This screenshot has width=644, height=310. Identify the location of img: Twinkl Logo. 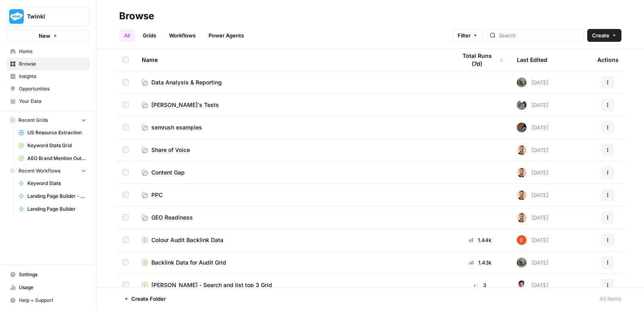
(17, 17).